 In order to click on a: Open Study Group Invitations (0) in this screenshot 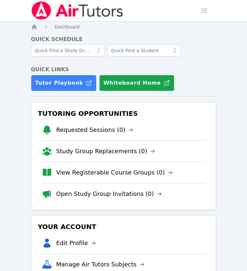, I will do `click(109, 194)`.